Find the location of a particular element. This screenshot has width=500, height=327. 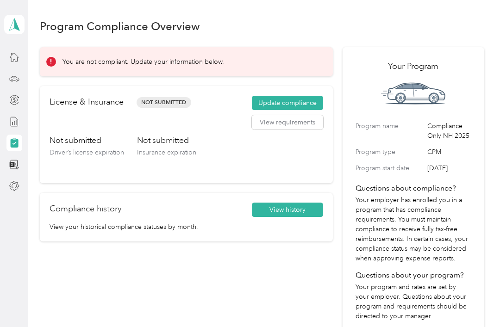

button: View requirements is located at coordinates (288, 123).